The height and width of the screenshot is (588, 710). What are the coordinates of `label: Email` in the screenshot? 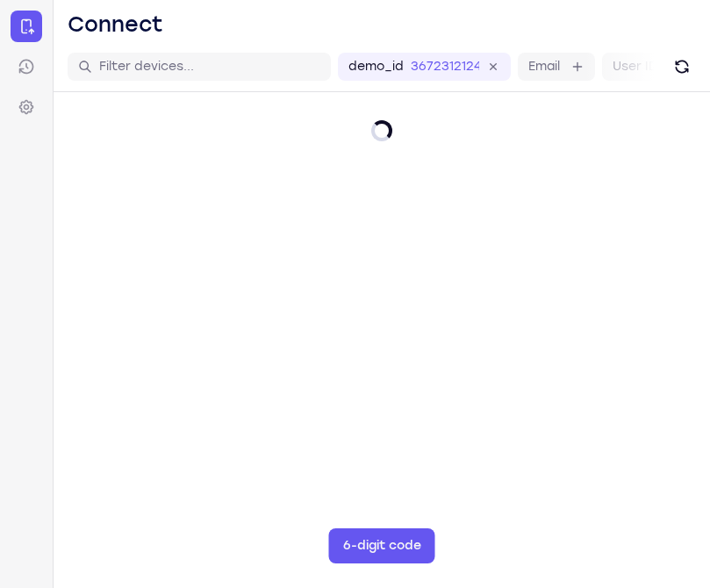 It's located at (544, 66).